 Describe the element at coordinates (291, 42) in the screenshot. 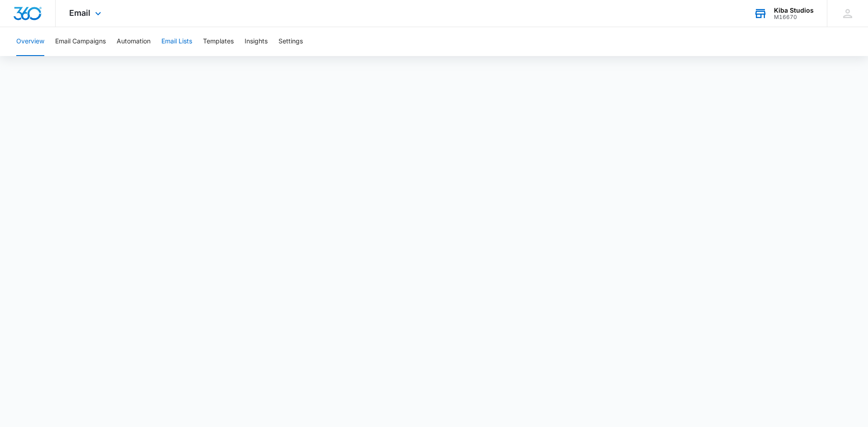

I see `button: Settings` at that location.